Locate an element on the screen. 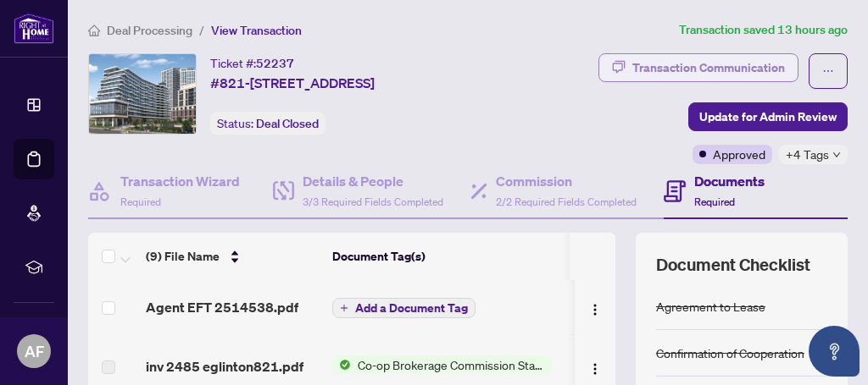  img: IMG-W12370692_1.jpg is located at coordinates (142, 94).